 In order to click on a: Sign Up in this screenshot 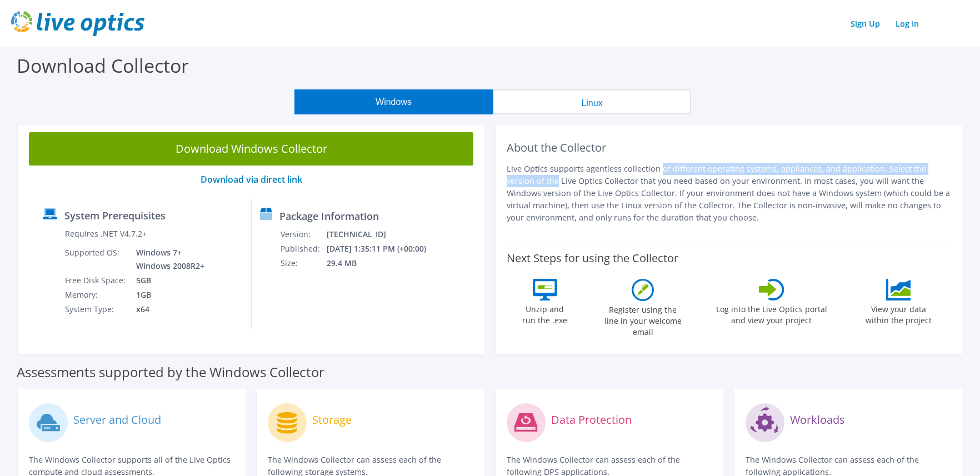, I will do `click(865, 23)`.